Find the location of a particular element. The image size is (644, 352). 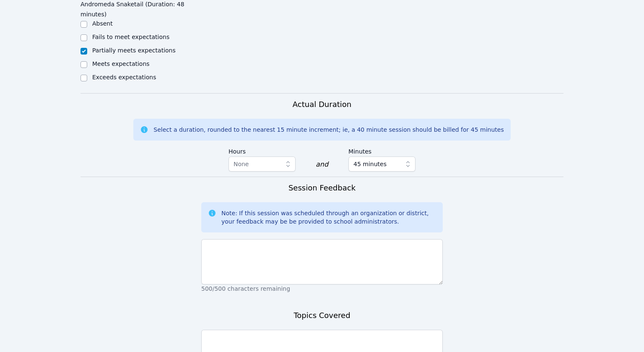

div: Select a duration, rounded to the nearest 15 minute increment; ie, a 40 minute session should be ... is located at coordinates (328, 130).